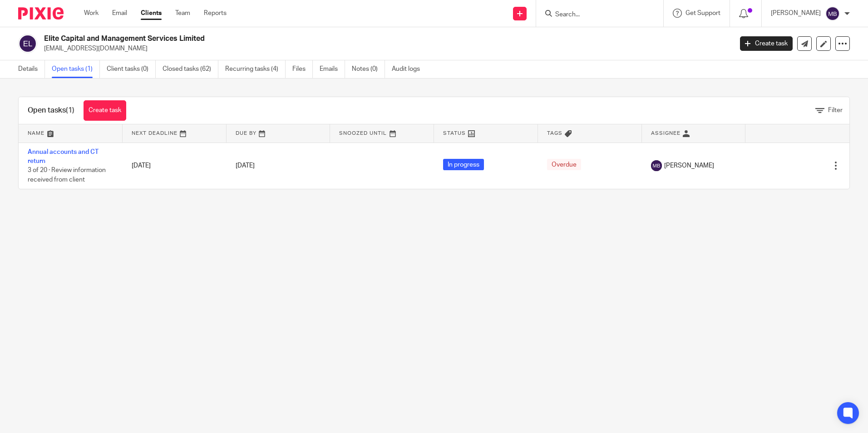  I want to click on a: Team, so click(183, 13).